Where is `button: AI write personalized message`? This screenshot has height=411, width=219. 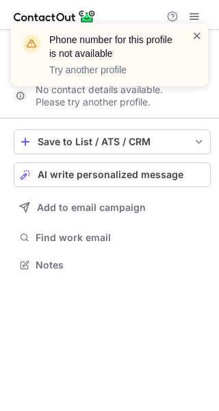 button: AI write personalized message is located at coordinates (112, 175).